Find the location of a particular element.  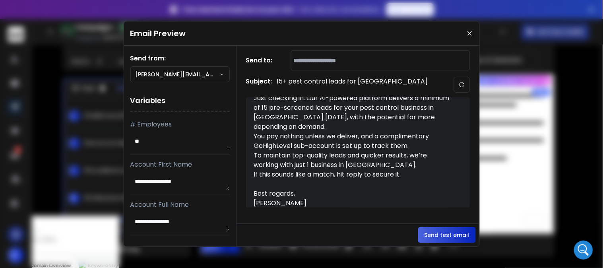

div: Hey, is located at coordinates (68, 106).